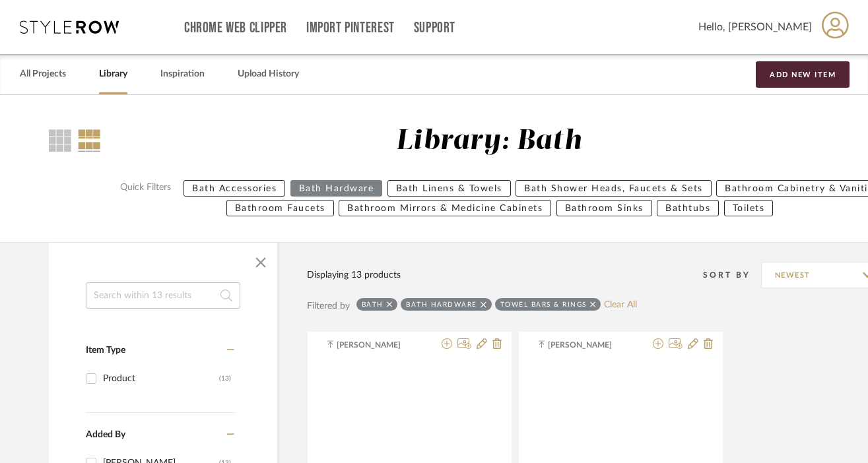 The height and width of the screenshot is (463, 868). What do you see at coordinates (163, 296) in the screenshot?
I see `input: Search within 13 results` at bounding box center [163, 296].